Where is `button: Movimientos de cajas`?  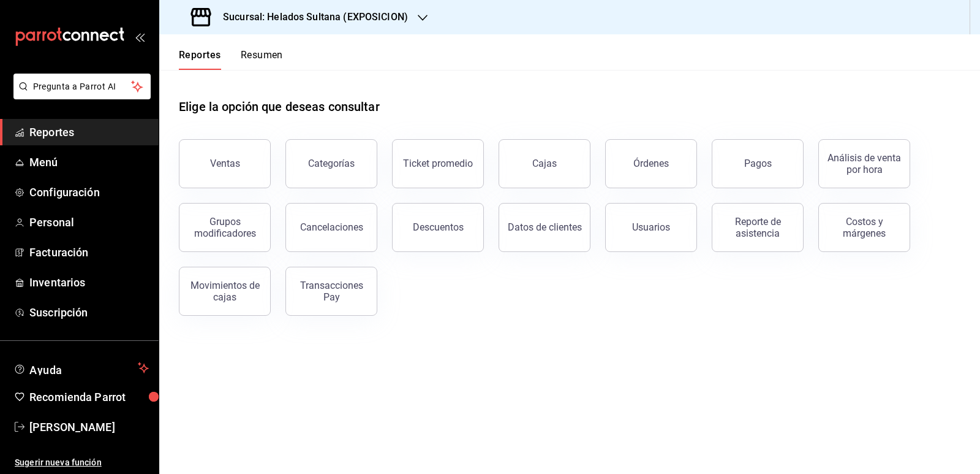 button: Movimientos de cajas is located at coordinates (225, 291).